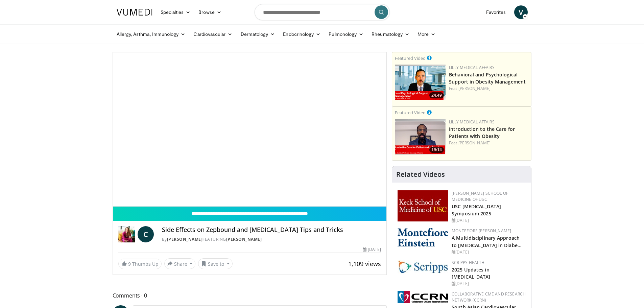 The width and height of the screenshot is (644, 308). Describe the element at coordinates (135, 12) in the screenshot. I see `img: VuMedi Logo` at that location.